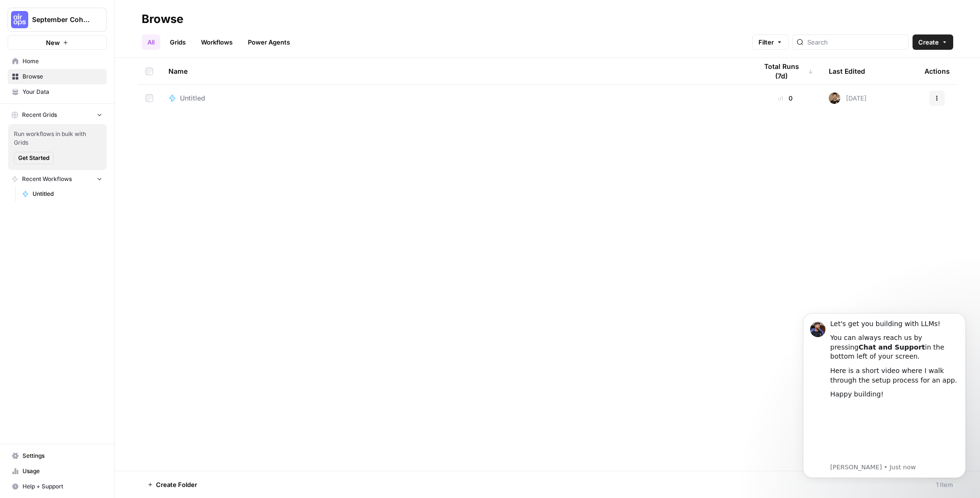  I want to click on span: Help + Support, so click(62, 487).